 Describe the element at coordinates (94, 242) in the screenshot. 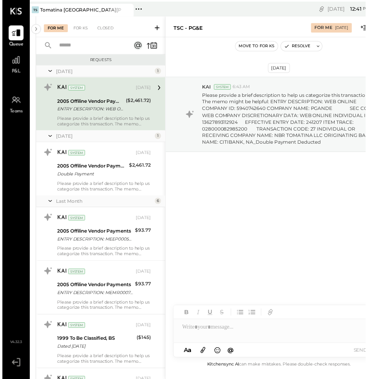

I see `div: ENTRY DESCRIPTION: MEEP000549 COMPANY ID: CEOC491902 COMPANY NAME: MARGINEDGE CO SEC CODE: CCD CO...` at that location.